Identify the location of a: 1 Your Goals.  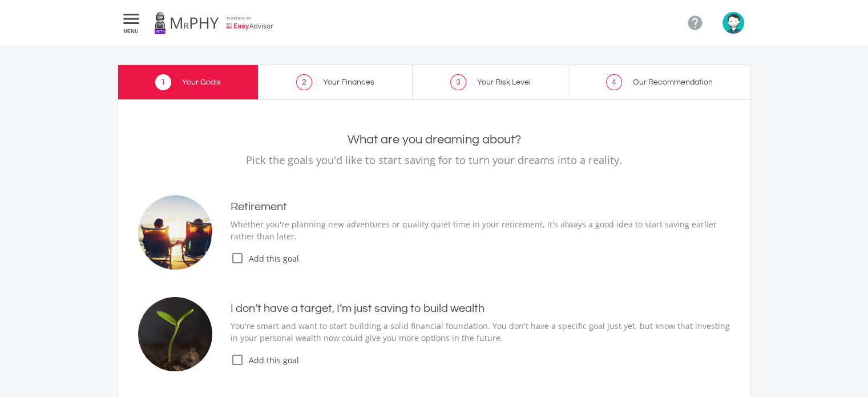
(188, 82).